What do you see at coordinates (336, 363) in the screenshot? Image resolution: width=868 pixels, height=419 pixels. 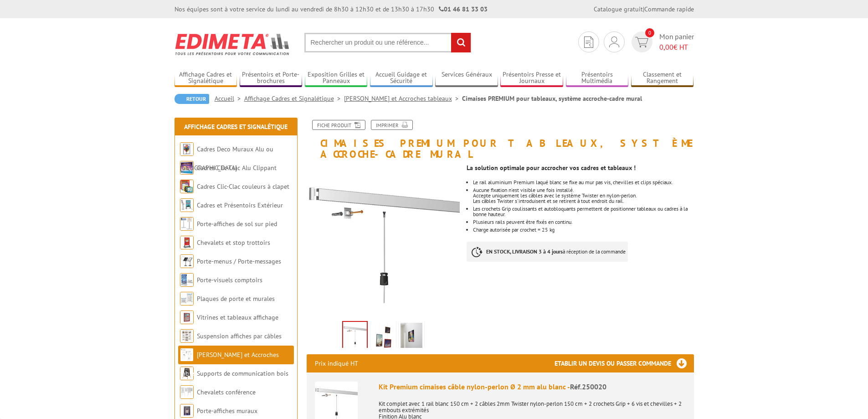 I see `p: Prix indiqué HT` at bounding box center [336, 363].